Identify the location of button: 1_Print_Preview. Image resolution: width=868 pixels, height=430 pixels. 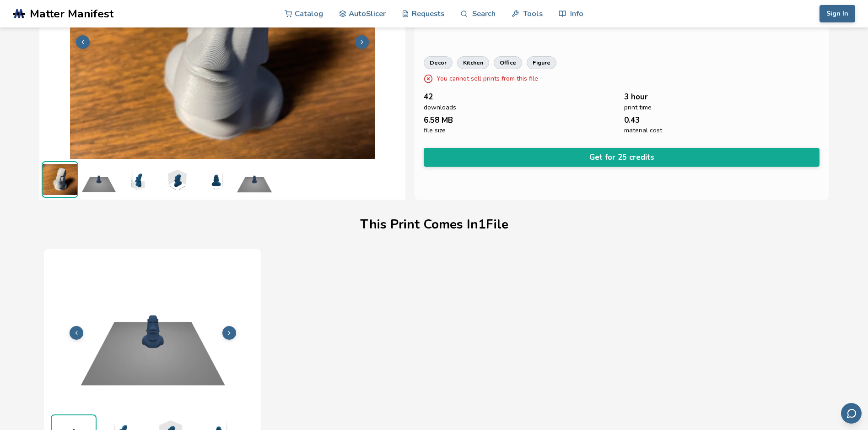
(99, 180).